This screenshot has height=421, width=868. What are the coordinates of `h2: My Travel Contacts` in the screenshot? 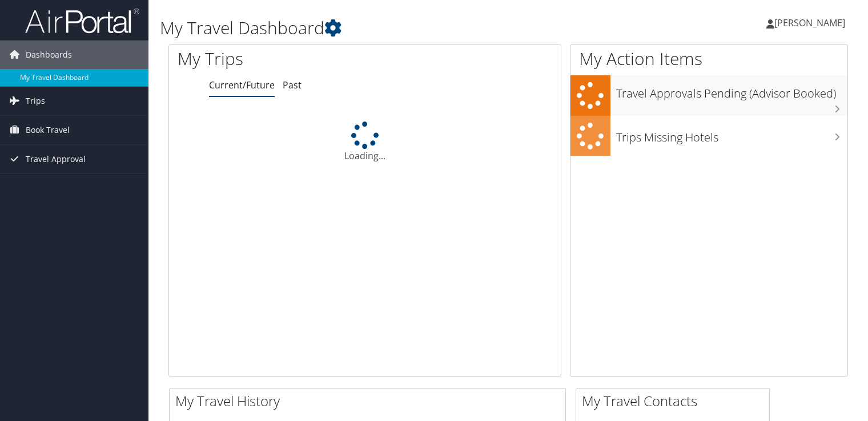 It's located at (675, 401).